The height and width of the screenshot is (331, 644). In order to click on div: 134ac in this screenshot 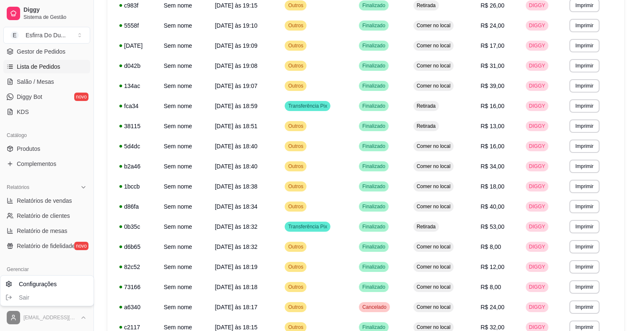, I will do `click(136, 86)`.